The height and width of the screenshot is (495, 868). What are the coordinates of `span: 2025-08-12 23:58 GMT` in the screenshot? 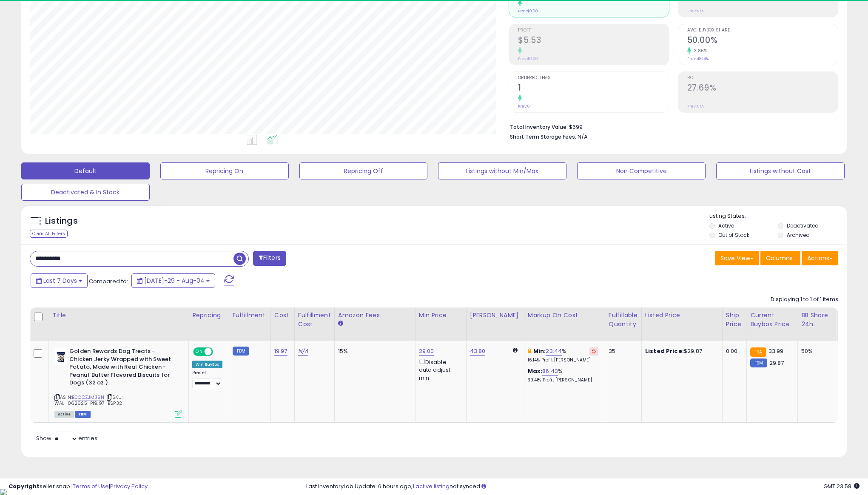 It's located at (841, 486).